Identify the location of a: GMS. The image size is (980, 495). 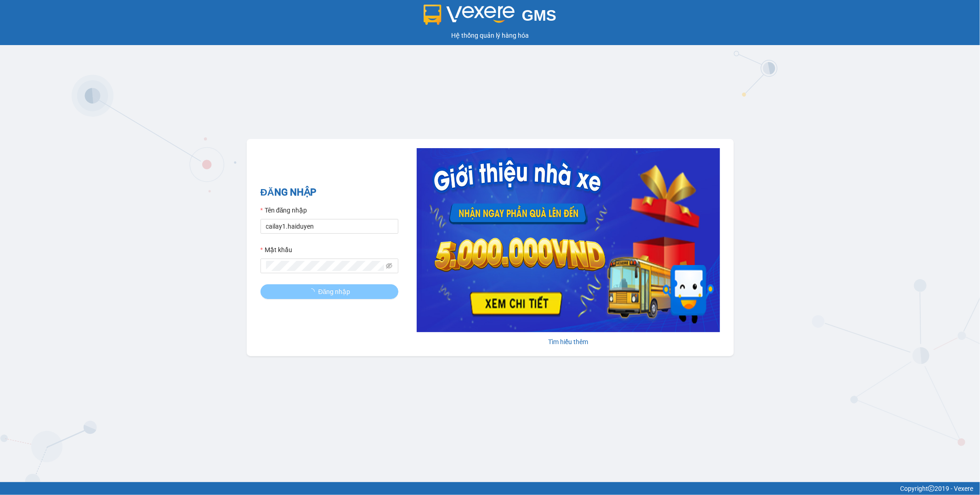
(490, 17).